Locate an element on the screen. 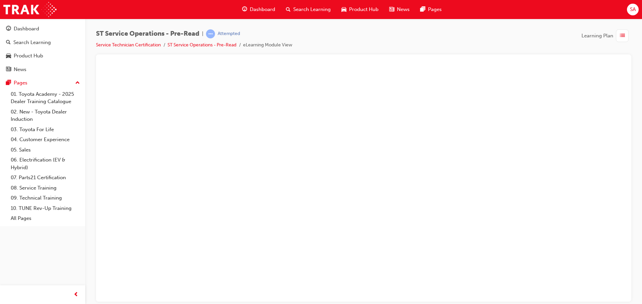  span: up-icon is located at coordinates (78, 83).